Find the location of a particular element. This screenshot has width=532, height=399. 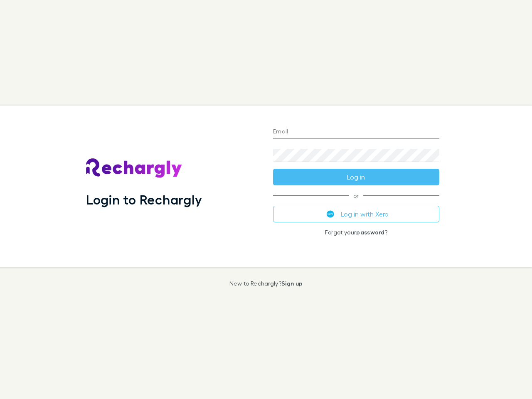

button: Log in with Xero is located at coordinates (356, 214).